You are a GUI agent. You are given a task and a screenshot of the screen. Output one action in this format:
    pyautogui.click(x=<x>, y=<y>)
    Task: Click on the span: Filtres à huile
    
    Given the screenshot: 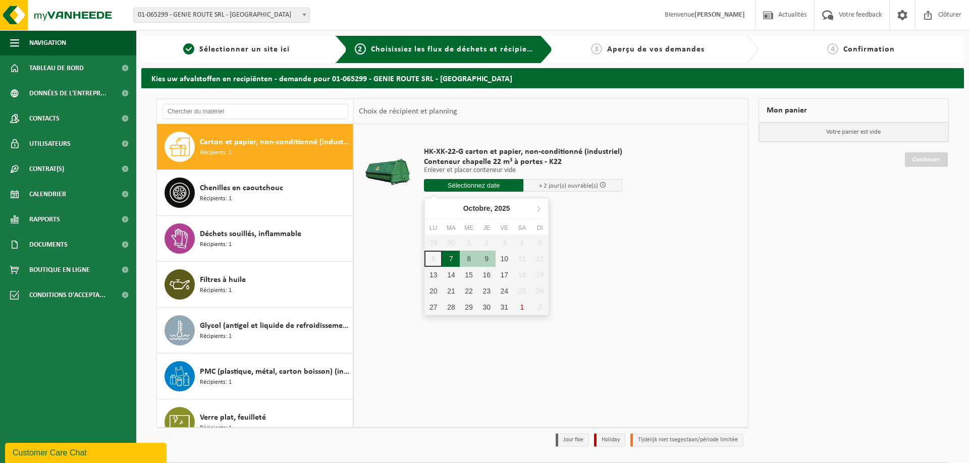 What is the action you would take?
    pyautogui.click(x=223, y=280)
    